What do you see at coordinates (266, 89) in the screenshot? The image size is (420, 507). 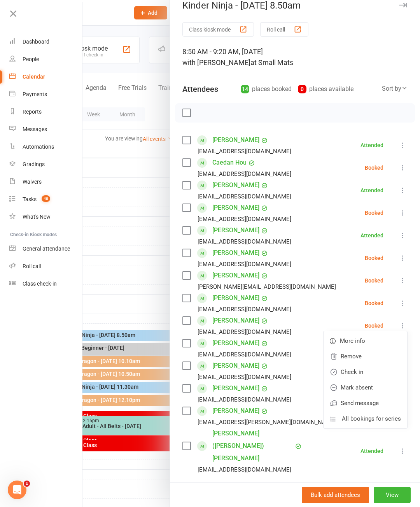 I see `div: places booked` at bounding box center [266, 89].